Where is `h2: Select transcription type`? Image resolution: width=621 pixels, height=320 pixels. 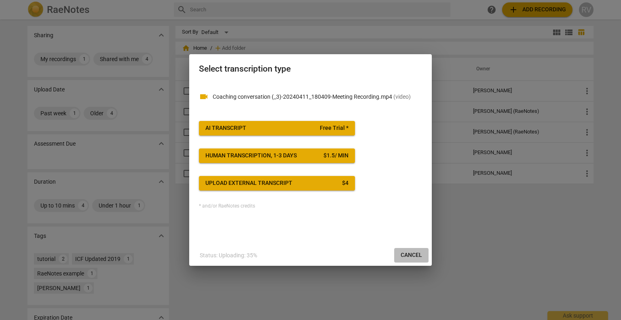
h2: Select transcription type is located at coordinates (310, 69).